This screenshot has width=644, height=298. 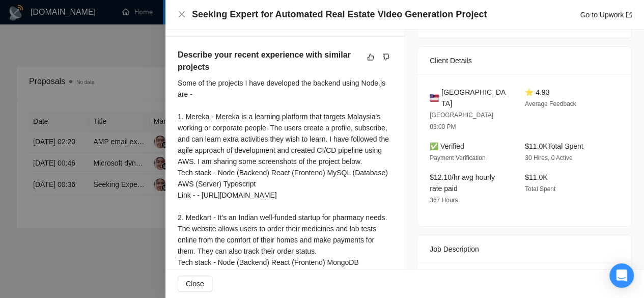 What do you see at coordinates (340, 14) in the screenshot?
I see `h4: Seeking Expert for Automated Real Estate Video Generation Project` at bounding box center [340, 14].